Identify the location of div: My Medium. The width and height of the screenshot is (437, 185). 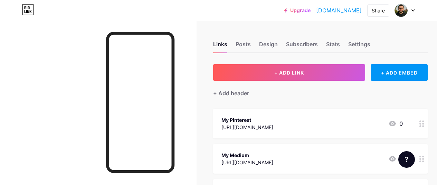
(247, 155).